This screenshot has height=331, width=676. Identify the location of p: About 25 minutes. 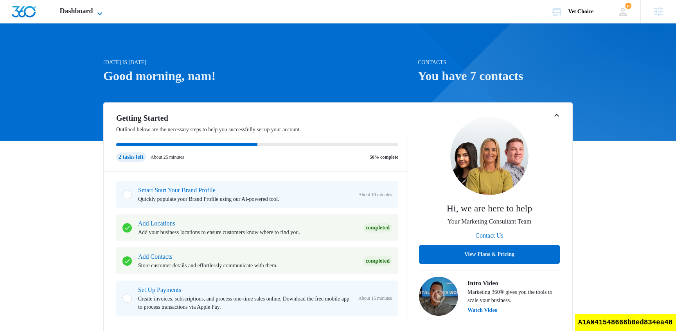
(167, 157).